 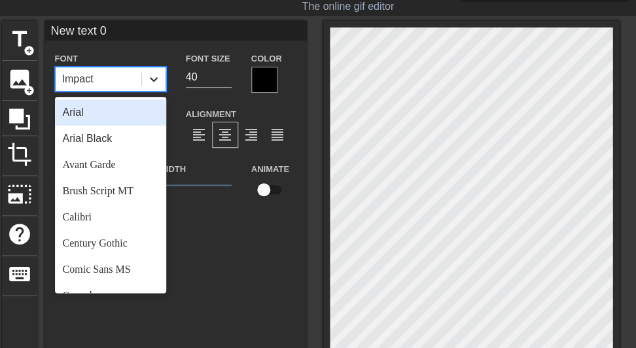 What do you see at coordinates (20, 154) in the screenshot?
I see `span: crop` at bounding box center [20, 154].